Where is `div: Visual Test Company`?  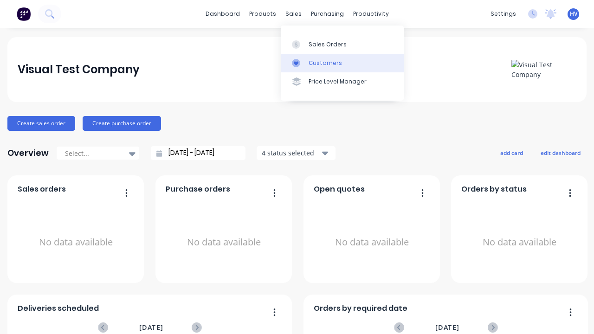 div: Visual Test Company is located at coordinates (78, 70).